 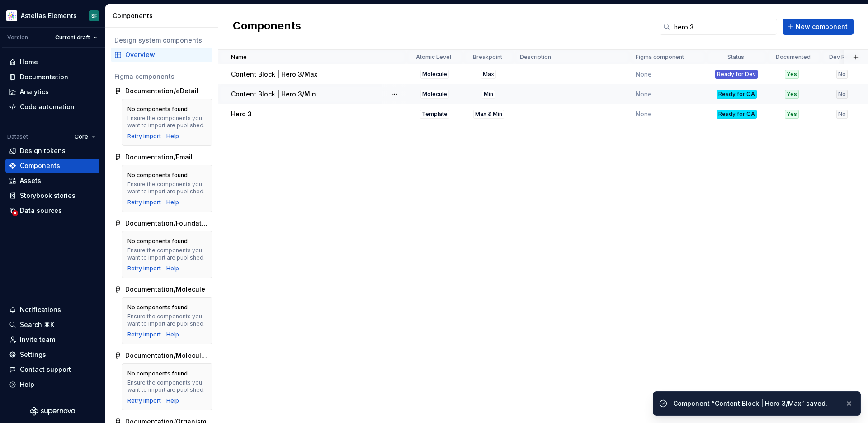 I want to click on p: Documented, so click(x=793, y=57).